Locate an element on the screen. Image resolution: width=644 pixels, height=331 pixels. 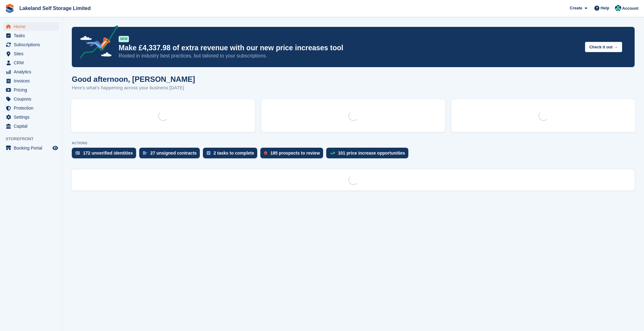
img: prospect-51fa495bee0391a8d652442698ab0144808aea92771e9ea1ae160a38d050c398.svg is located at coordinates (266, 153).